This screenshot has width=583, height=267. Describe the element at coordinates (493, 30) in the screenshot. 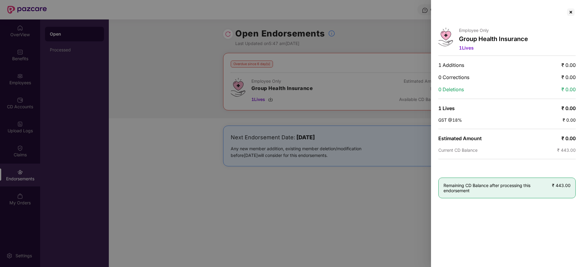

I see `p: Employee Only` at that location.